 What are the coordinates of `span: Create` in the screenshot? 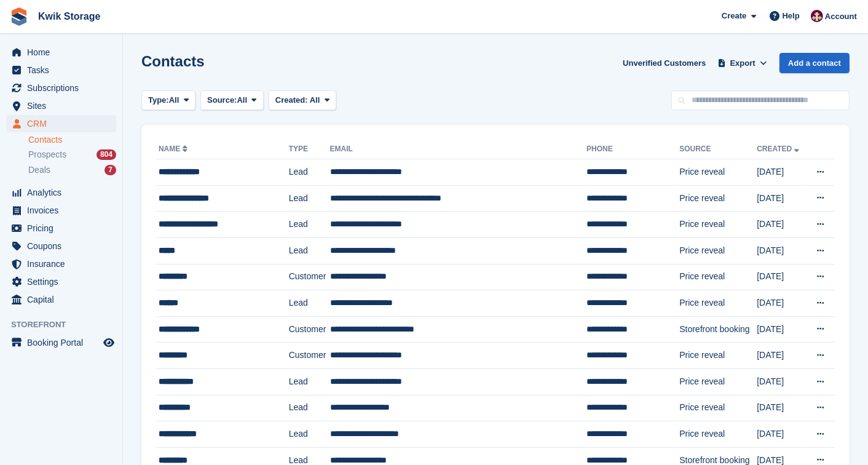 It's located at (734, 16).